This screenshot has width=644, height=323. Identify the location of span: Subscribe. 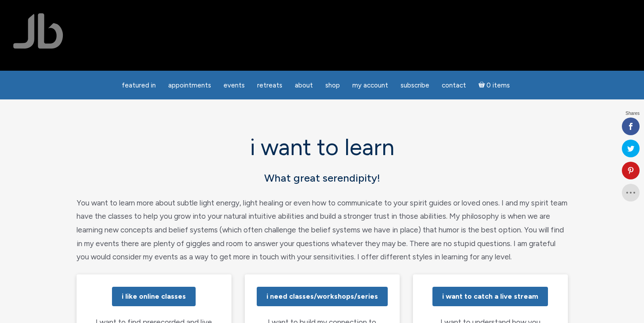
(414, 85).